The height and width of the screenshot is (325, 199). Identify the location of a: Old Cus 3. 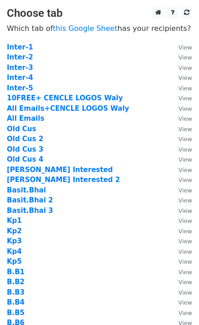
(25, 149).